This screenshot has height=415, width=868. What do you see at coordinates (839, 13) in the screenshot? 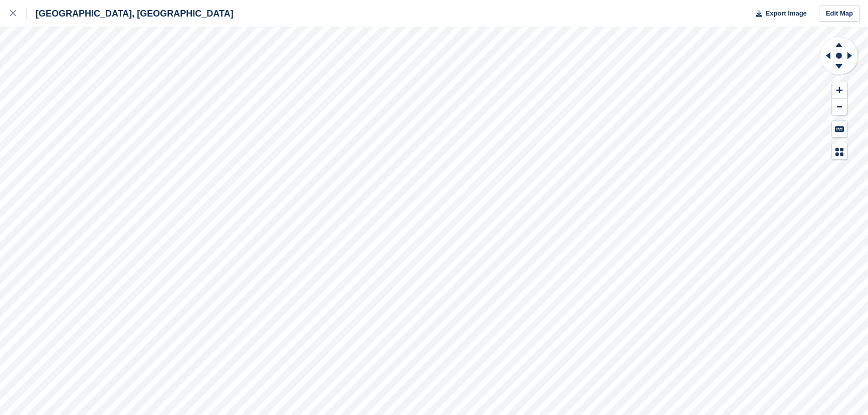
I see `a: Edit Map` at bounding box center [839, 13].